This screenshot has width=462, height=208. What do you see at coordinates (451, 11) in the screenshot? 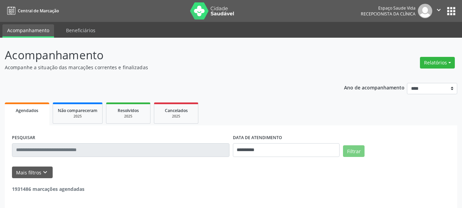
I see `button: apps` at bounding box center [451, 11].